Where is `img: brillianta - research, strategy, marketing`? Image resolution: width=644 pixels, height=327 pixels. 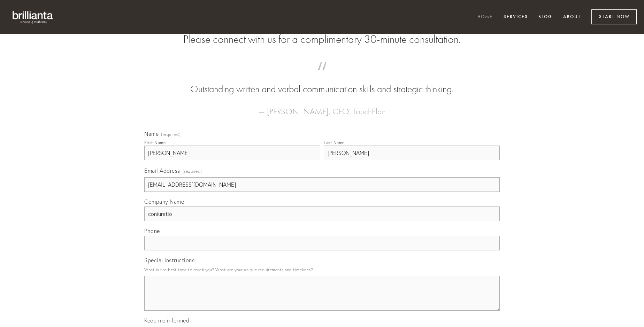
img: brillianta - research, strategy, marketing is located at coordinates (33, 17).